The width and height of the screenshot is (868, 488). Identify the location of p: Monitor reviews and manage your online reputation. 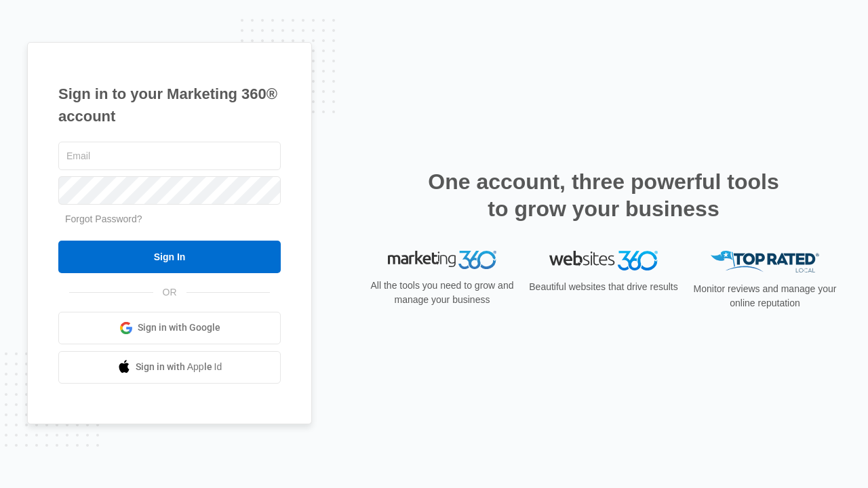
(765, 296).